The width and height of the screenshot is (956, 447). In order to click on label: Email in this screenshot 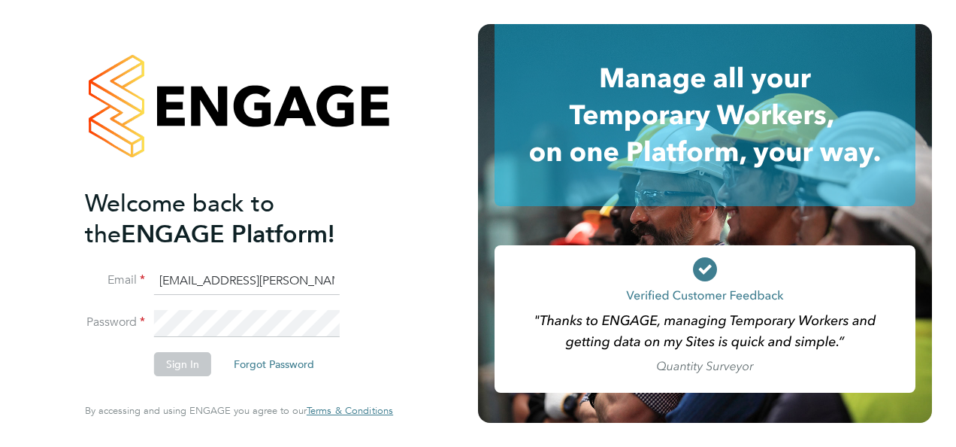, I will do `click(115, 280)`.